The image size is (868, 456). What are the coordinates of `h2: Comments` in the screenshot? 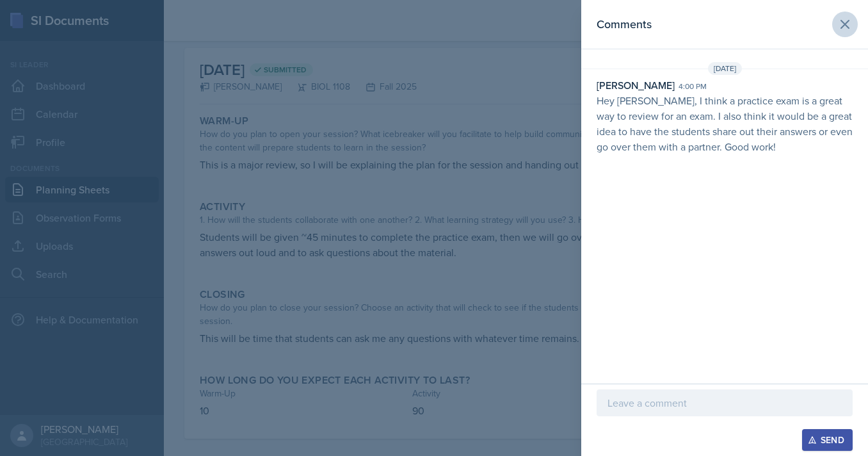 It's located at (624, 25).